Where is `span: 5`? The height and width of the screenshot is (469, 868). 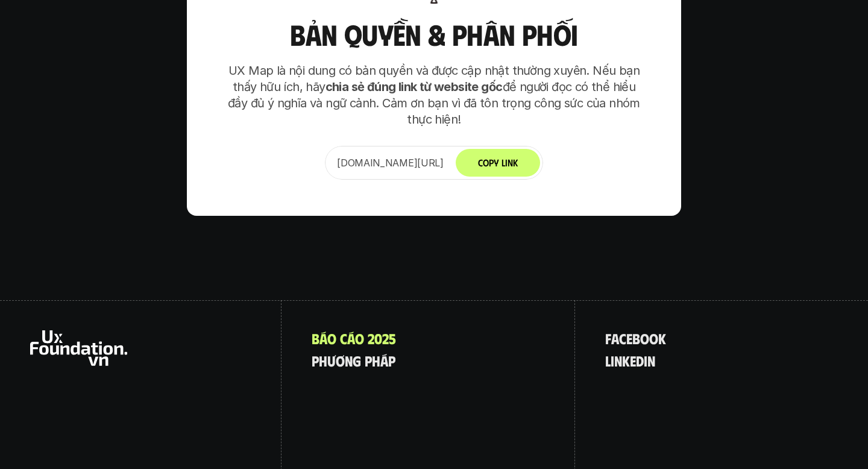 span: 5 is located at coordinates (392, 339).